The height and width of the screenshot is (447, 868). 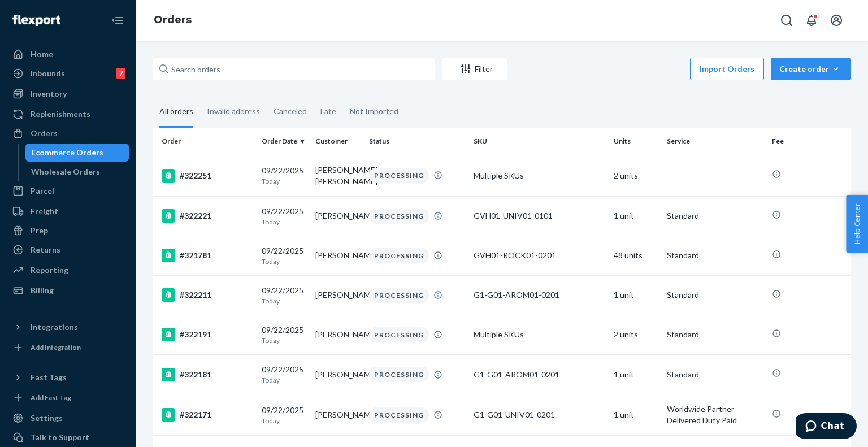 I want to click on div: Parcel, so click(x=43, y=191).